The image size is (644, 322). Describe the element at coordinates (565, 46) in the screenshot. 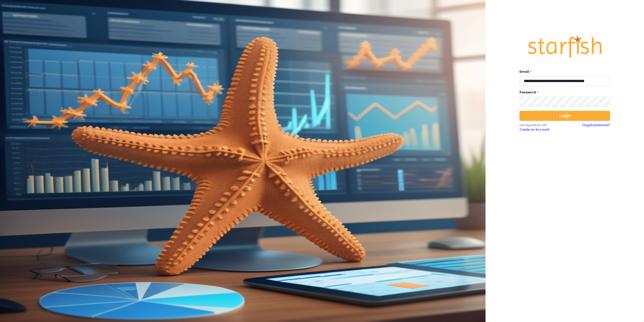

I see `img: Logo.42cb71d561138c82c4ab.png` at that location.